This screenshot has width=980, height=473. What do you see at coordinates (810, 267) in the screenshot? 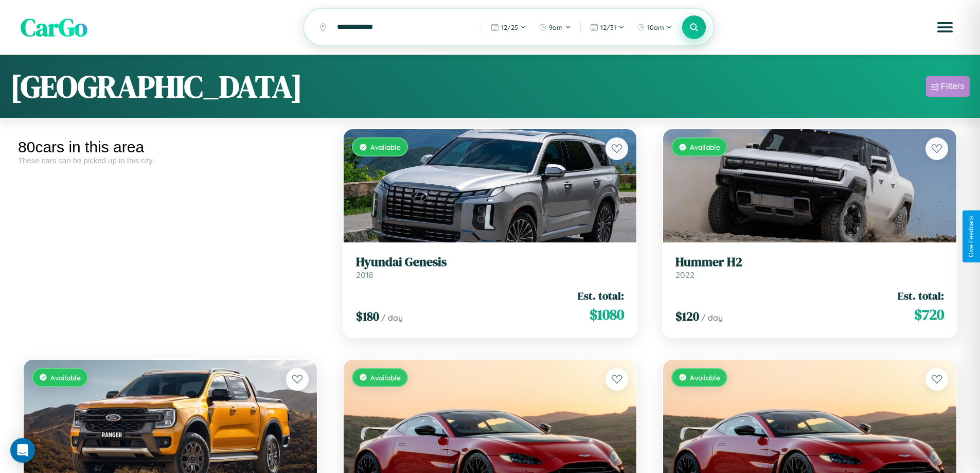
I see `a: Hummer H22022` at bounding box center [810, 267].